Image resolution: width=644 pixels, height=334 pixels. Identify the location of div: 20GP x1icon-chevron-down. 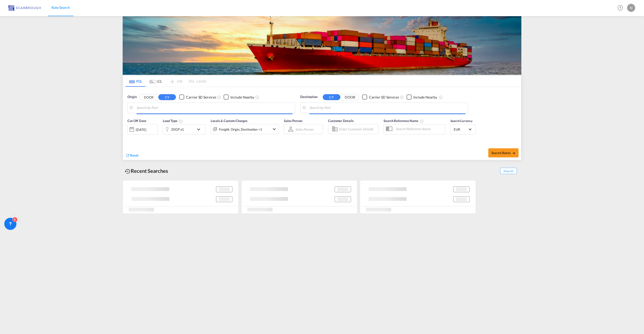
(184, 129).